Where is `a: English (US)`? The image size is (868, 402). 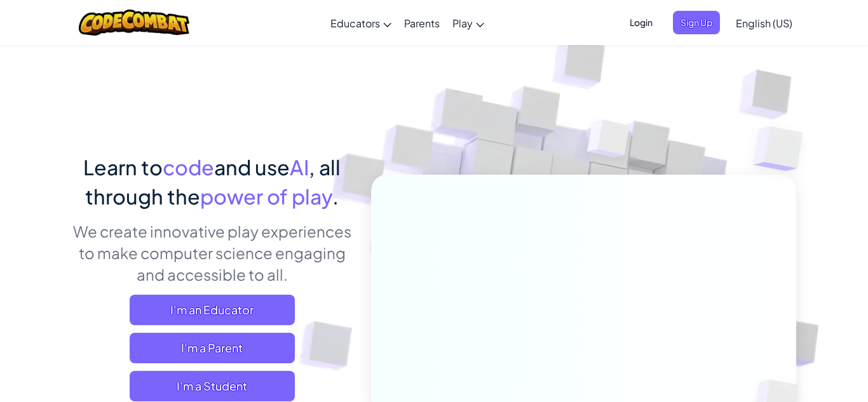 a: English (US) is located at coordinates (763, 23).